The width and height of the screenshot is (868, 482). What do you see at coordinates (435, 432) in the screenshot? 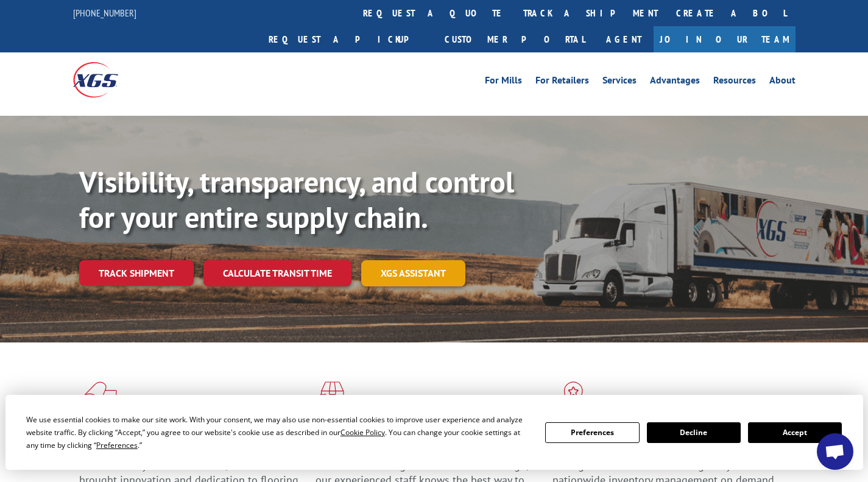
I see `div: Cookie Consent Prompt` at bounding box center [435, 432].